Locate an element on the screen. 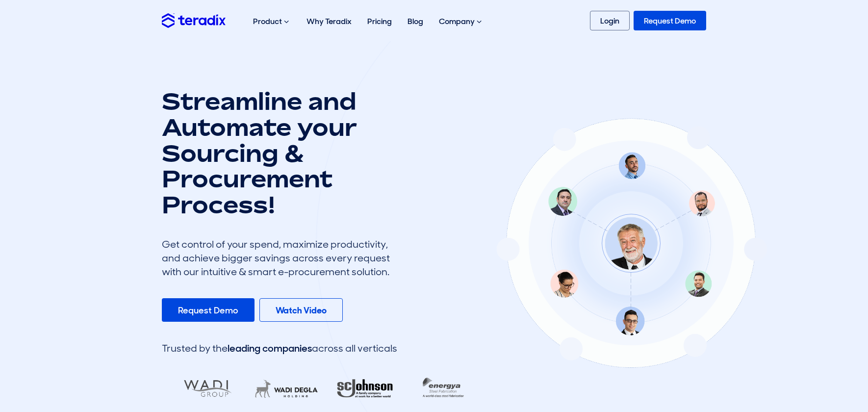 The width and height of the screenshot is (868, 412). a: Blog is located at coordinates (416, 21).